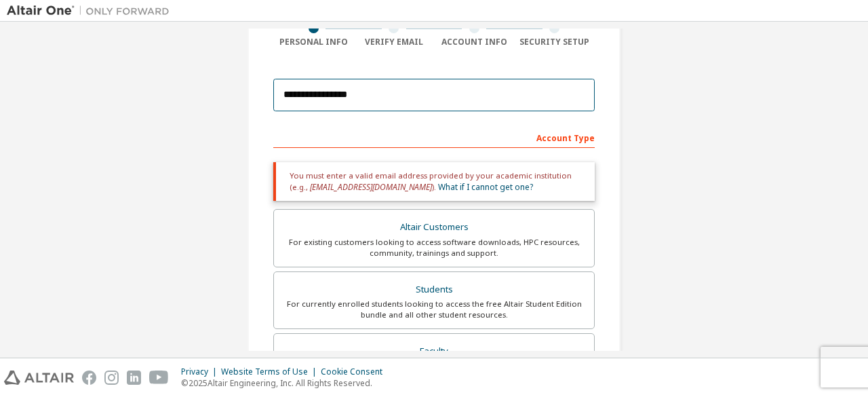  I want to click on div: For currently enrolled students looking to access the free Altair Student Edition bundle and all ..., so click(434, 309).